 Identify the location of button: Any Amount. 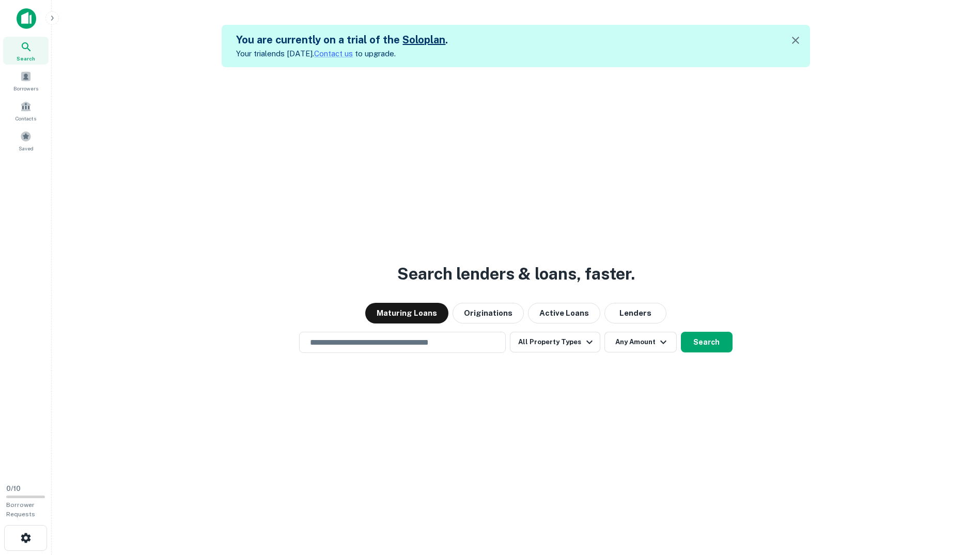
(641, 342).